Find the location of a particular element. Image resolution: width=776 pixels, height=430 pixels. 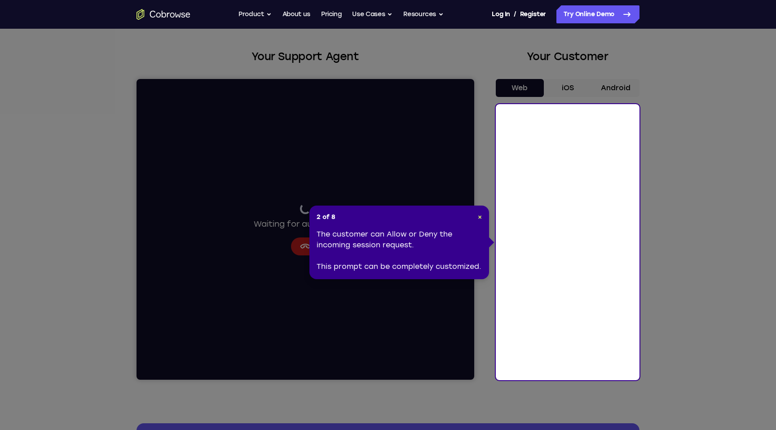

a: Register is located at coordinates (533, 14).